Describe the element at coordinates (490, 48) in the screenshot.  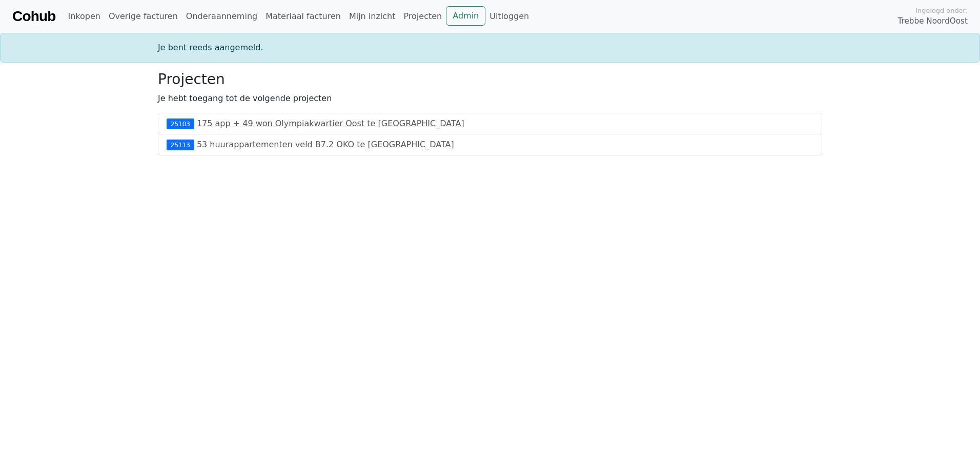
I see `div: Je bent reeds aangemeld.` at that location.